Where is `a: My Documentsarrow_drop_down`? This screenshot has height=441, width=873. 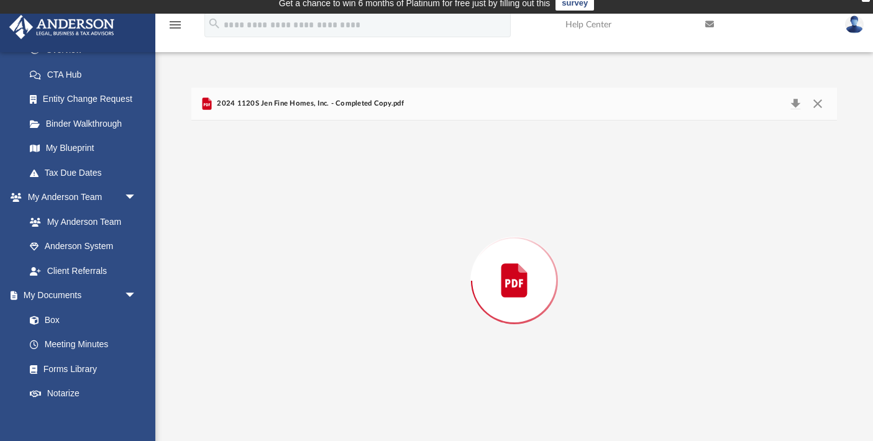
a: My Documentsarrow_drop_down is located at coordinates (79, 296).